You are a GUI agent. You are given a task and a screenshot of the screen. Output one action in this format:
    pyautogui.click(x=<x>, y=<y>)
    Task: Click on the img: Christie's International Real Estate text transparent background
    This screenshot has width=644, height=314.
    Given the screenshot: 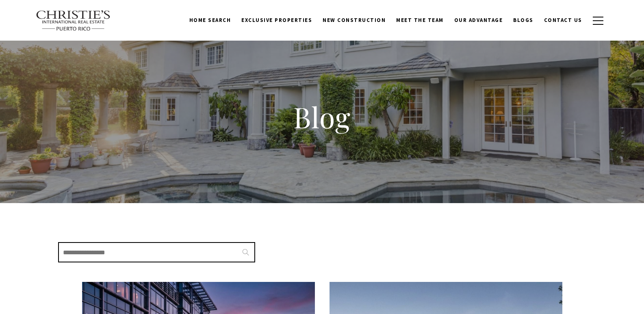 What is the action you would take?
    pyautogui.click(x=73, y=21)
    